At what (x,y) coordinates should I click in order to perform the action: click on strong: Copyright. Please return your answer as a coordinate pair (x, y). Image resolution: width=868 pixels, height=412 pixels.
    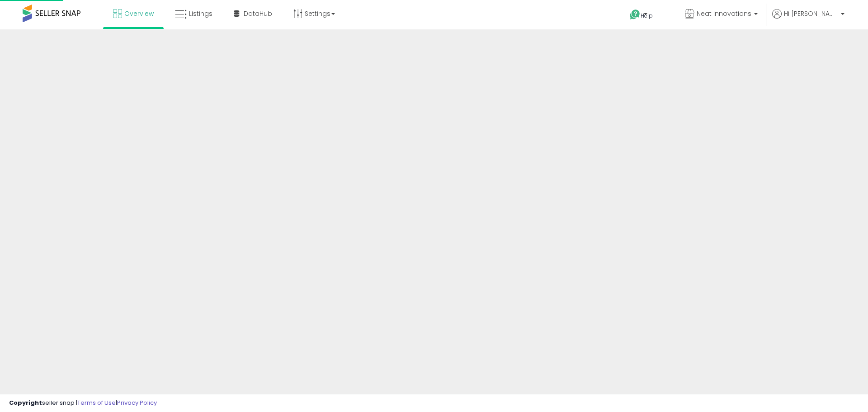
    Looking at the image, I should click on (25, 403).